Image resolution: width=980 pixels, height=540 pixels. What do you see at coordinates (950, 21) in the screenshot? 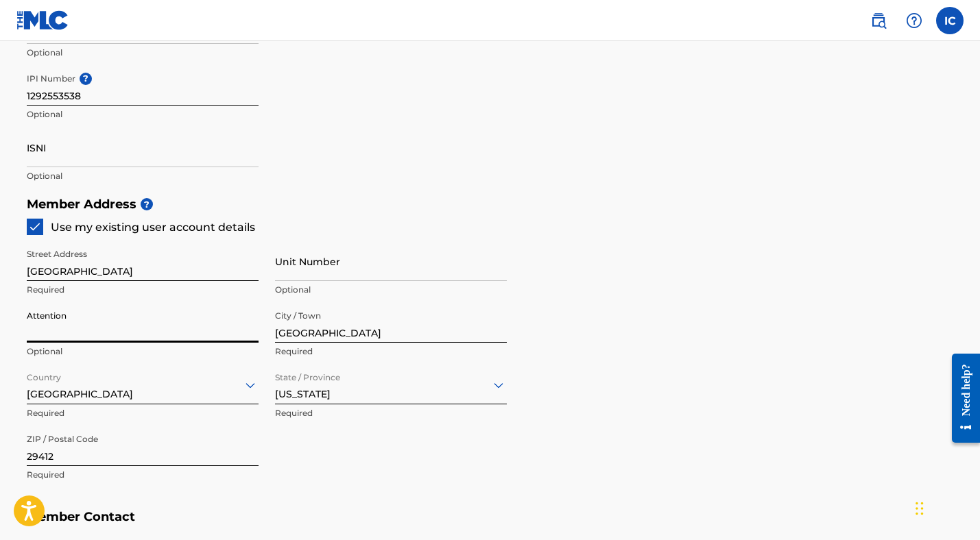
I see `div: User Menu` at bounding box center [950, 21].